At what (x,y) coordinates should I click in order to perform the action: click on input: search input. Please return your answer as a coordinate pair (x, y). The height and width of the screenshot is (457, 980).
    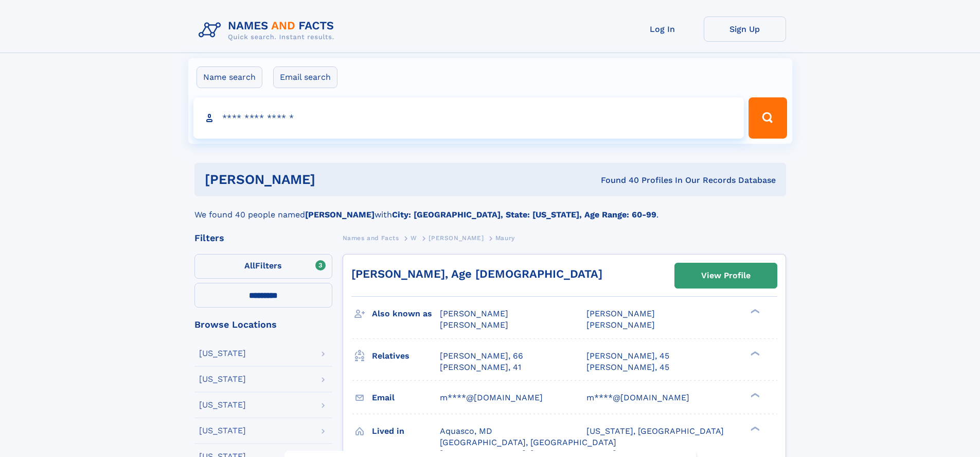
    Looking at the image, I should click on (469, 118).